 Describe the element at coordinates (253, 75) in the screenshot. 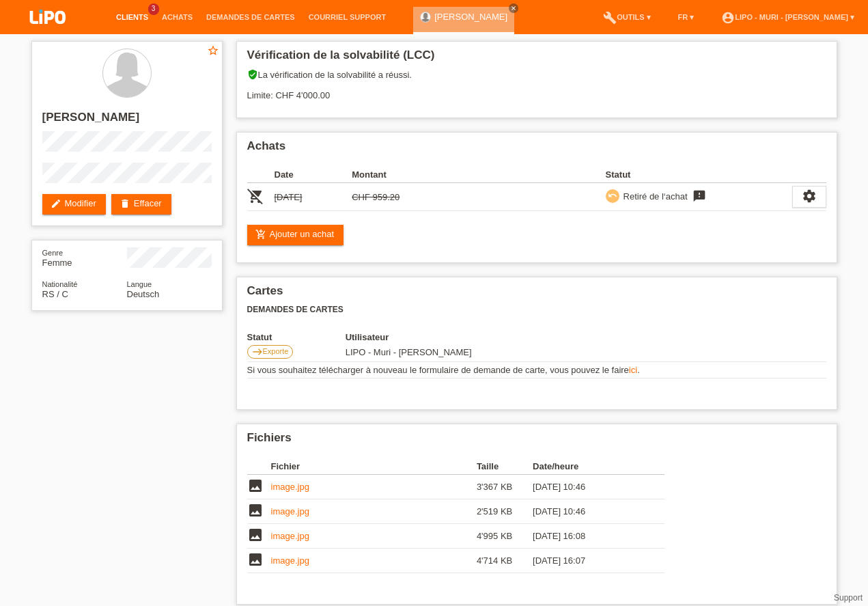

I see `i: verified_user` at that location.